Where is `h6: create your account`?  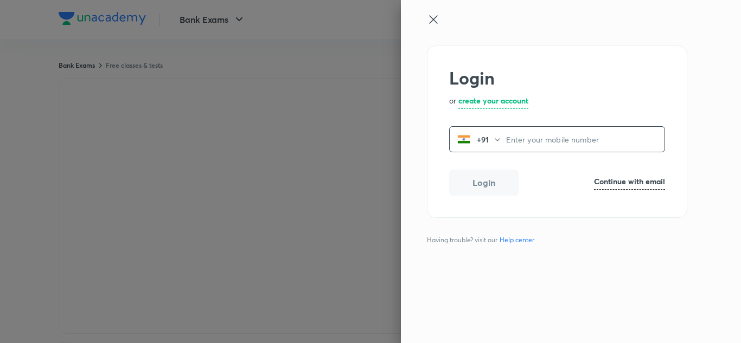
h6: create your account is located at coordinates (493, 100).